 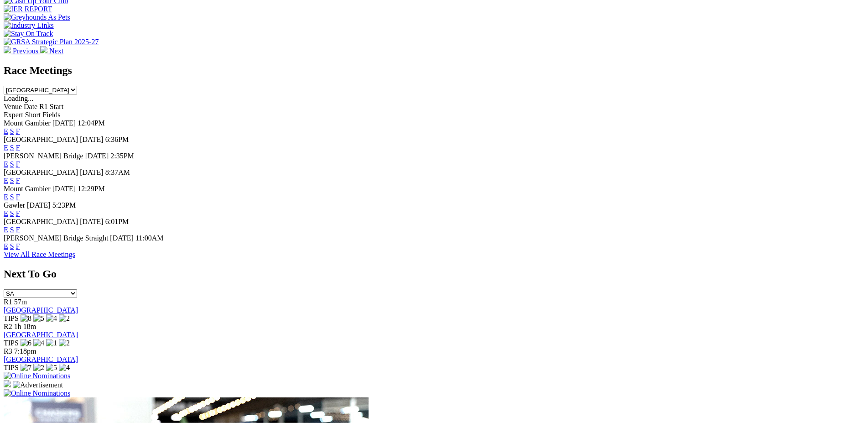 I want to click on span: Loading..., so click(x=18, y=98).